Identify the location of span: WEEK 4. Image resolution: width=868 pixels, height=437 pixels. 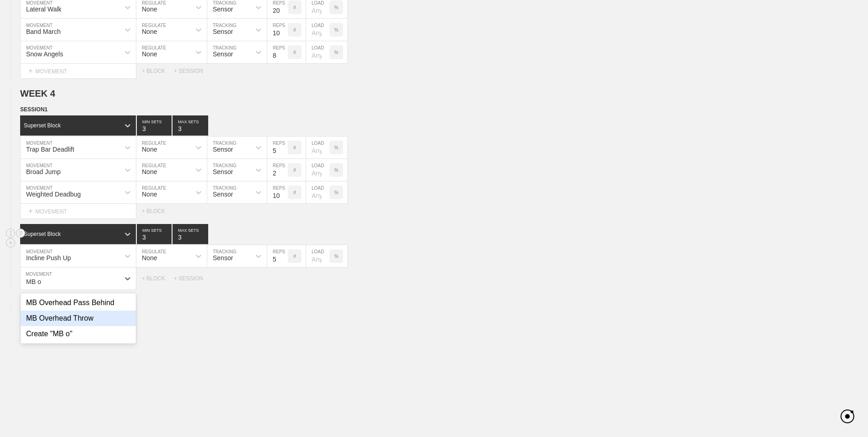
(37, 94).